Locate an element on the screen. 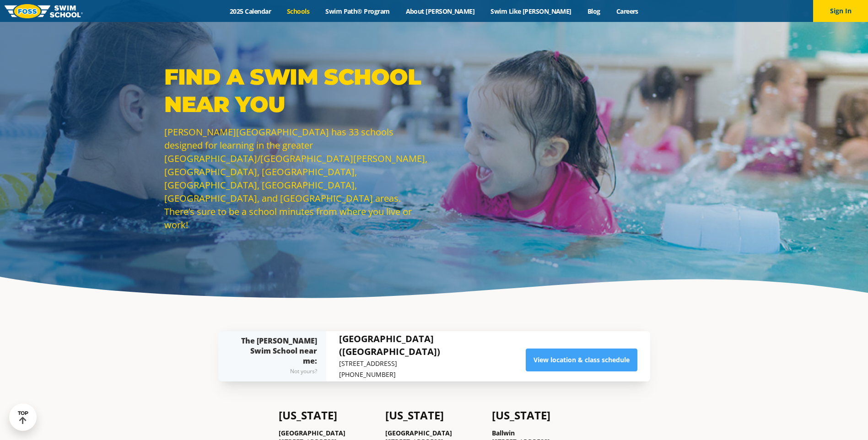 The height and width of the screenshot is (440, 868). img: FOSS Swim School Logo is located at coordinates (43, 11).